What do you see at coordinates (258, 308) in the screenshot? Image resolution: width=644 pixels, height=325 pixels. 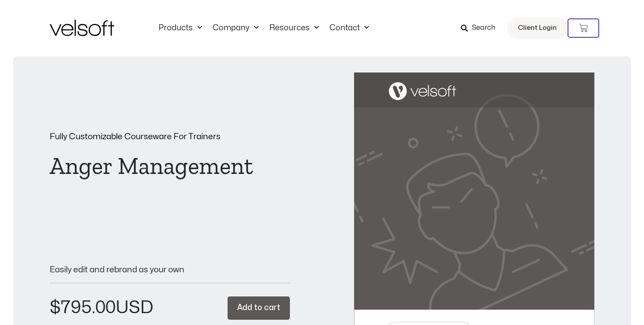 I see `button: Add to cart` at bounding box center [258, 308].